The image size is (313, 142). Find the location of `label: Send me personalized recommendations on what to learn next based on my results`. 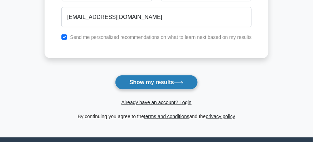

label: Send me personalized recommendations on what to learn next based on my results is located at coordinates (161, 37).